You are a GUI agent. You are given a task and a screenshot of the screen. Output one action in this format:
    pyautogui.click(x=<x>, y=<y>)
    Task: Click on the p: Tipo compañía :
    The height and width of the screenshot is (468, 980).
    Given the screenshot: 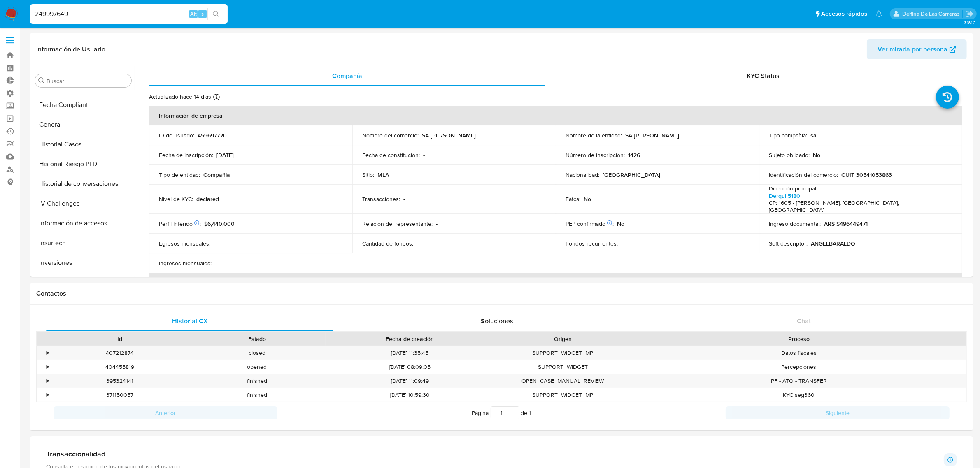 What is the action you would take?
    pyautogui.click(x=788, y=135)
    